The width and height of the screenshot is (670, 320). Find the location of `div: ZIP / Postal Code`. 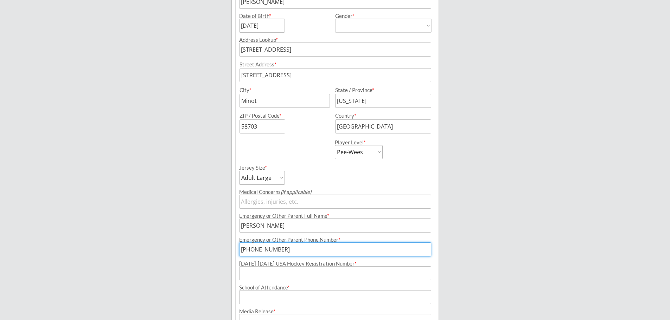

div: ZIP / Postal Code is located at coordinates (284, 116).